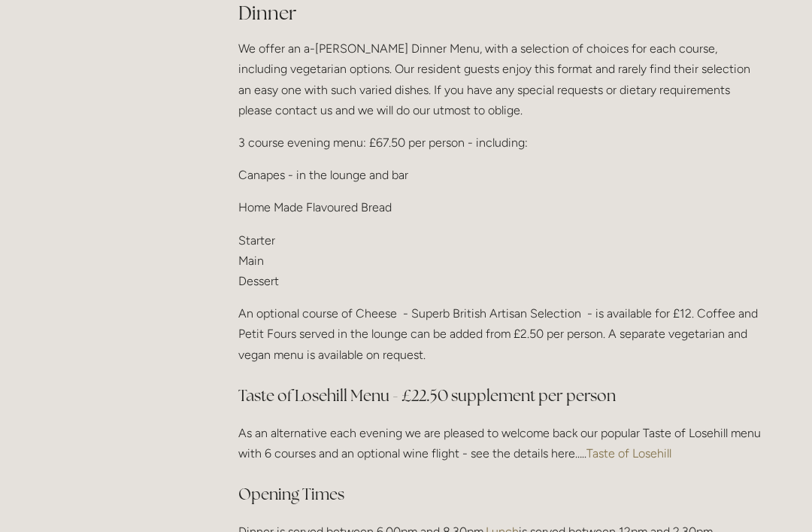 This screenshot has width=812, height=532. I want to click on a: Taste of Losehill, so click(629, 453).